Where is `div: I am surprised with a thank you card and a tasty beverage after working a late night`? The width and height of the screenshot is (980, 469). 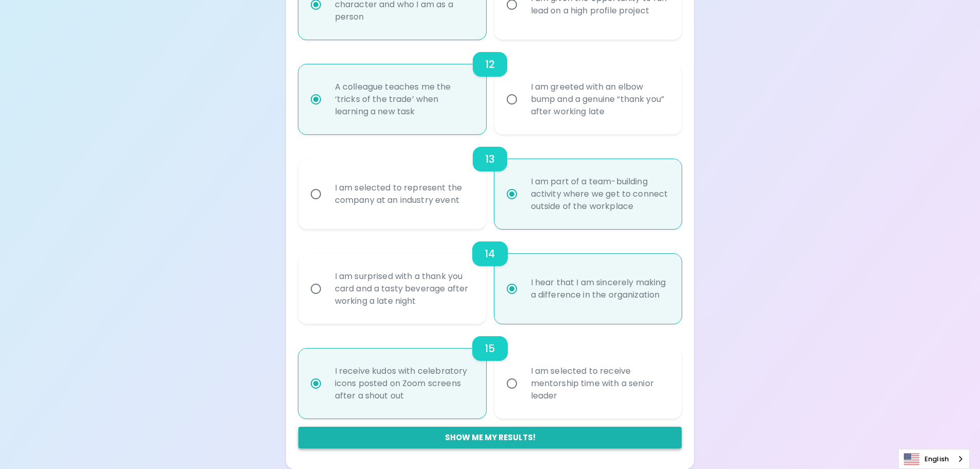 div: I am surprised with a thank you card and a tasty beverage after working a late night is located at coordinates (404, 288).